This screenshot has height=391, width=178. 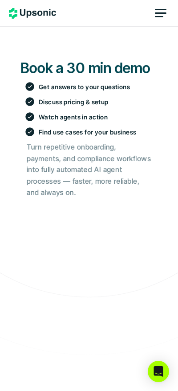 I want to click on p: Watch agents in action, so click(x=73, y=117).